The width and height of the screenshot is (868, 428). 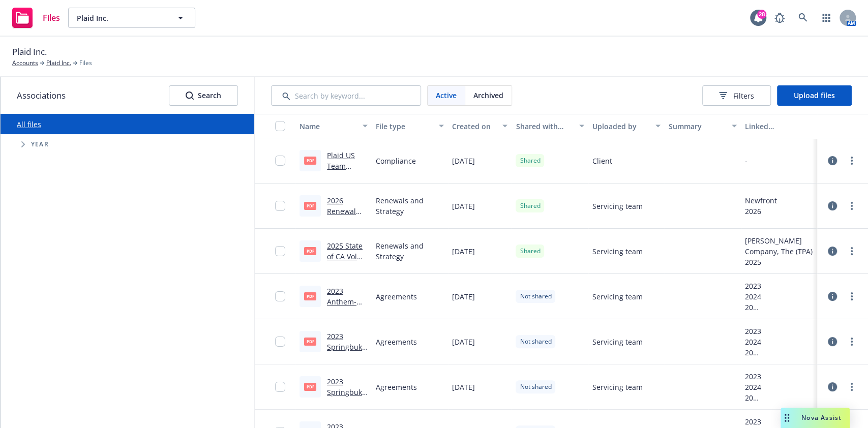 I want to click on span: Active, so click(x=446, y=95).